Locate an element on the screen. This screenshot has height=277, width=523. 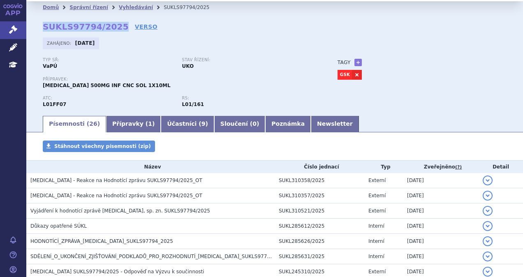
a: Vyhledávání is located at coordinates (136, 7).